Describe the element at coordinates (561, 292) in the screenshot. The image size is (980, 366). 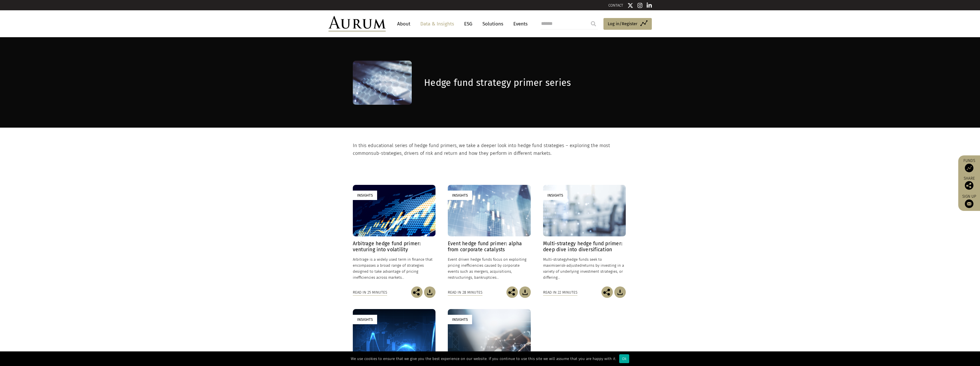
I see `div: Read in 22 minutes` at that location.